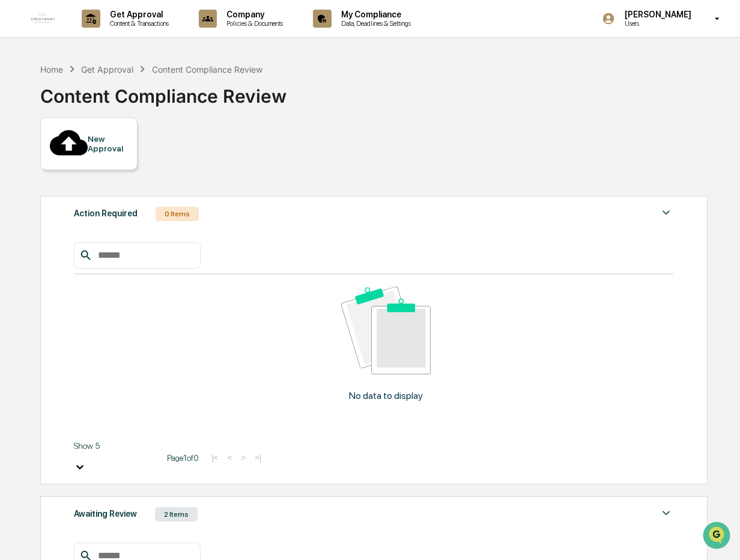 This screenshot has height=560, width=740. What do you see at coordinates (50, 157) in the screenshot?
I see `span: Preclearance` at bounding box center [50, 157].